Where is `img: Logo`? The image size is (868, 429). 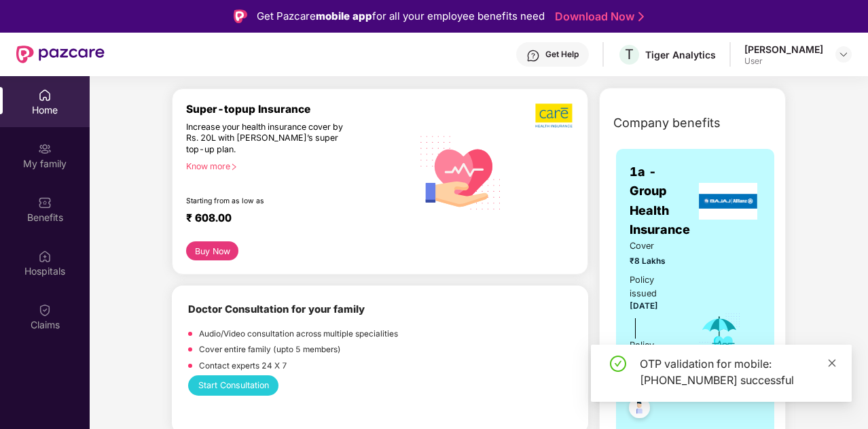
img: Logo is located at coordinates (241, 17).